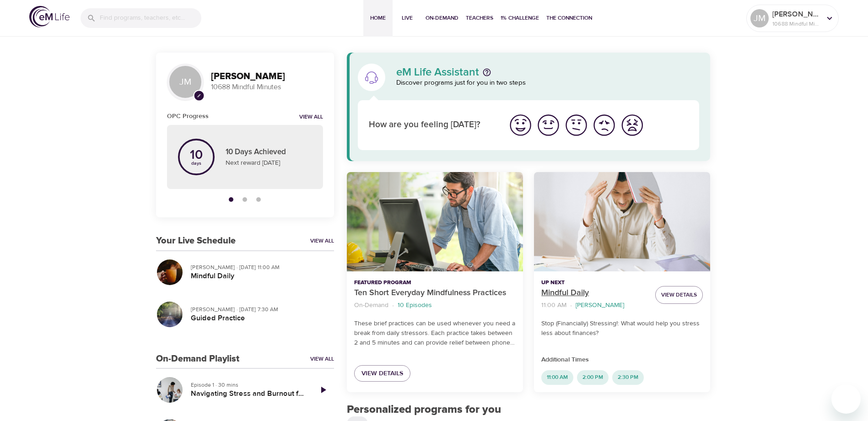 The height and width of the screenshot is (421, 868). Describe the element at coordinates (248, 385) in the screenshot. I see `p: Episode 1 · 30 mins` at that location.